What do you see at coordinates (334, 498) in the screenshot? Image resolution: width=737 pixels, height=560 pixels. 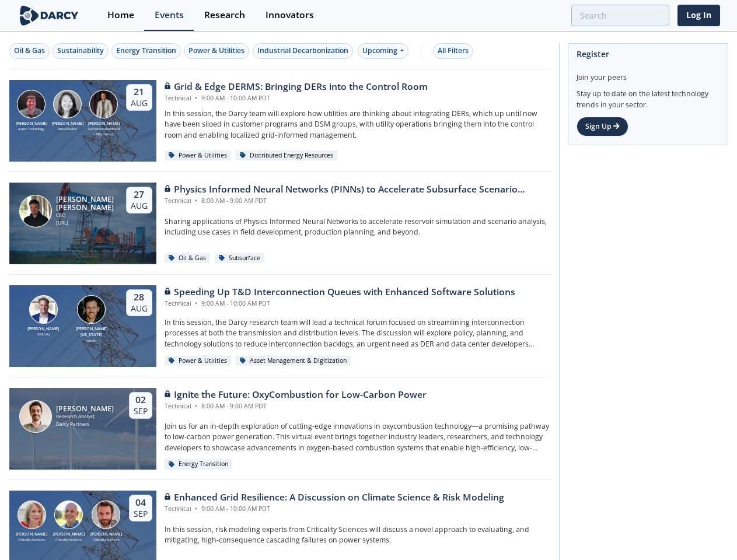 I see `div: Enhanced Grid Resilience: A Discussion on Climate Science & Risk Modeling` at bounding box center [334, 498].